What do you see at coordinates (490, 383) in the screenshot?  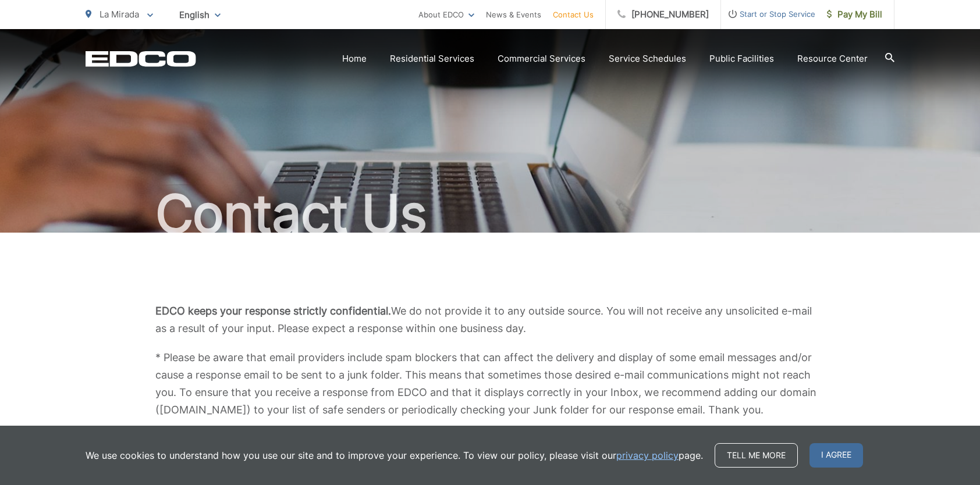 I see `p: * Please be aware that email providers include spam blockers that can affect the delivery and dis...` at bounding box center [490, 383].